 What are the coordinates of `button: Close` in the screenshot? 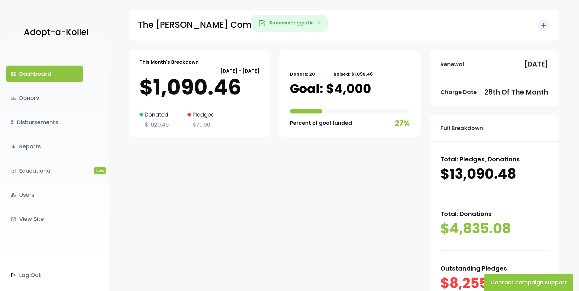 It's located at (319, 23).